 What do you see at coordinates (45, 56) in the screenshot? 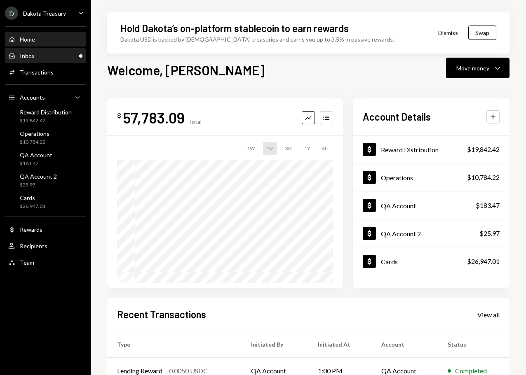
I see `a: Inbox` at bounding box center [45, 56].